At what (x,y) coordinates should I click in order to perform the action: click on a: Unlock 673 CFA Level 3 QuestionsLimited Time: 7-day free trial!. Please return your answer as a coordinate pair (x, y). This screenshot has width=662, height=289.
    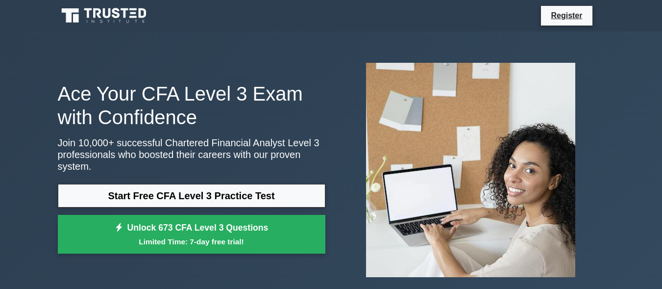
    Looking at the image, I should click on (192, 234).